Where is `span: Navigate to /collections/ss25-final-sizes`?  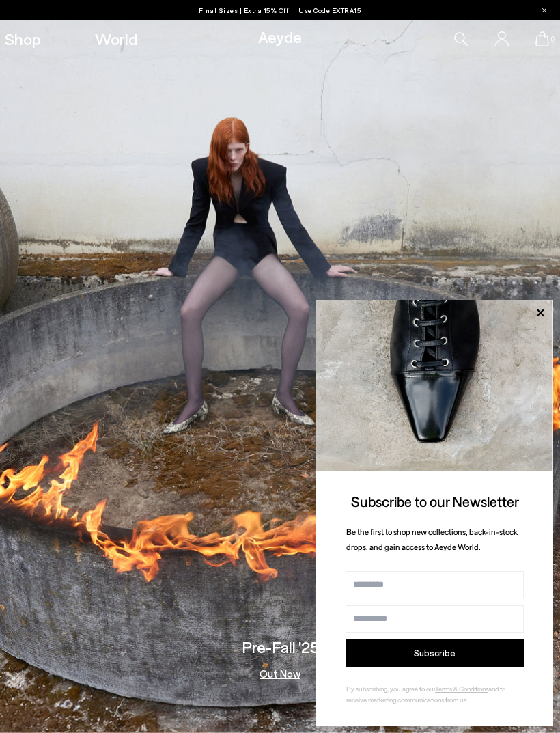 span: Navigate to /collections/ss25-final-sizes is located at coordinates (330, 10).